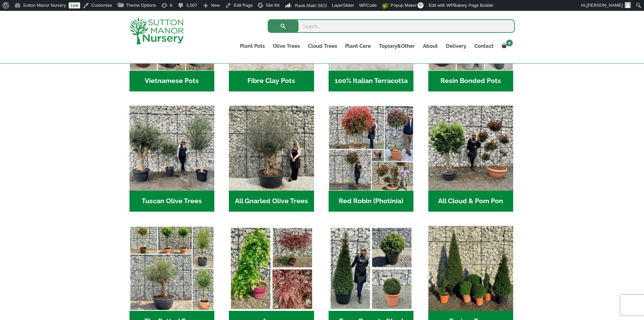  I want to click on a: Plant Care, so click(358, 46).